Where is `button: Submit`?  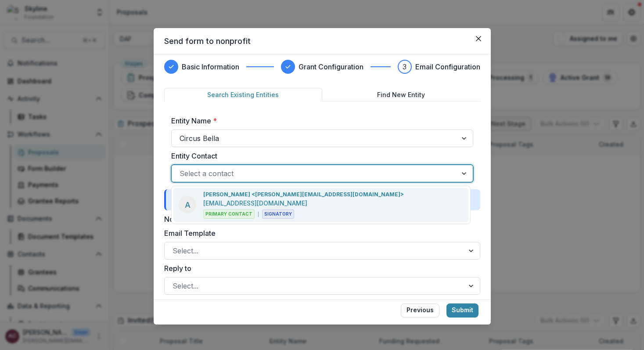
button: Submit is located at coordinates (462, 310).